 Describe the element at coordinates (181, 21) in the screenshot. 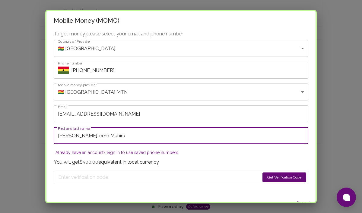

I see `h2: Mobile Money (MOMO)` at that location.